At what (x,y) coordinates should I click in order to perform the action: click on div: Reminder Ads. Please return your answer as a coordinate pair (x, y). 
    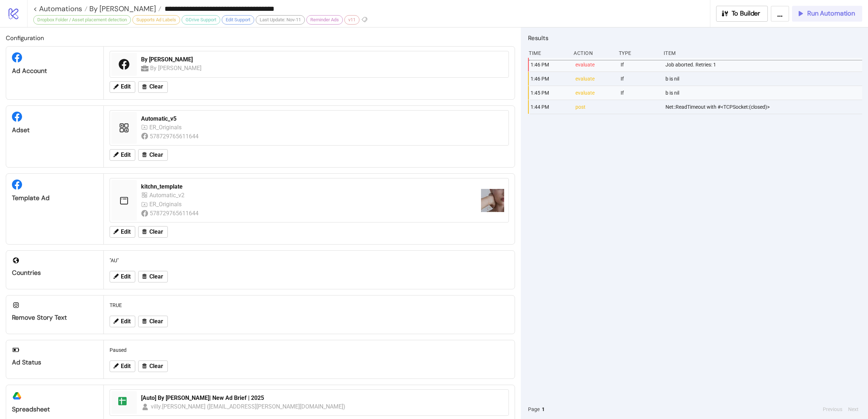
    Looking at the image, I should click on (325, 19).